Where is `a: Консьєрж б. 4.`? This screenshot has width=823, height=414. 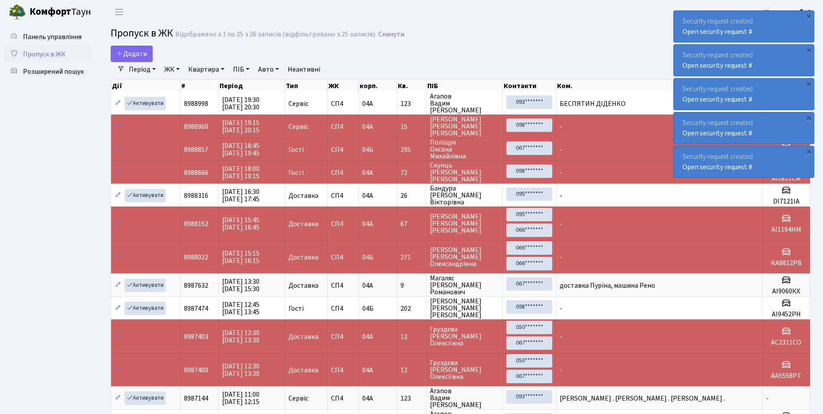 a: Консьєрж б. 4. is located at coordinates (788, 12).